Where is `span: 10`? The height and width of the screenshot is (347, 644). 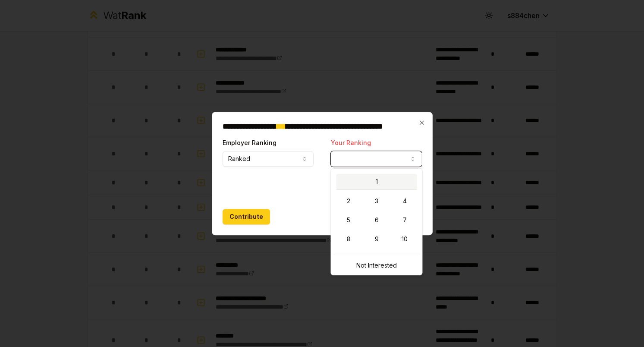
span: 10 is located at coordinates (405, 239).